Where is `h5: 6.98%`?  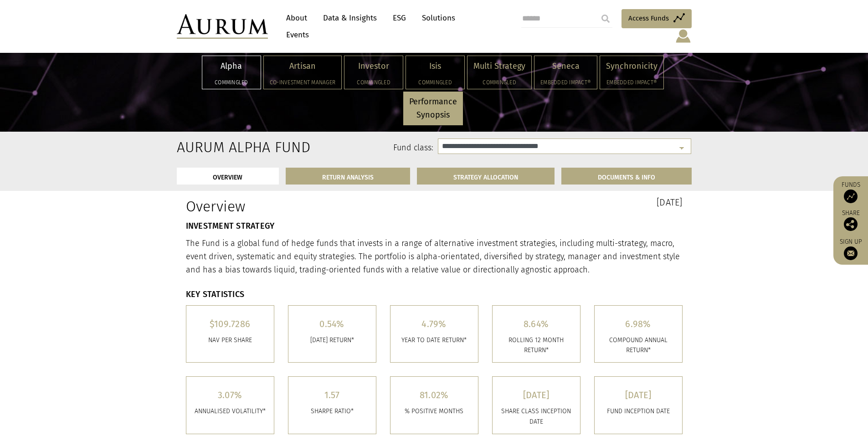
h5: 6.98% is located at coordinates (638, 323).